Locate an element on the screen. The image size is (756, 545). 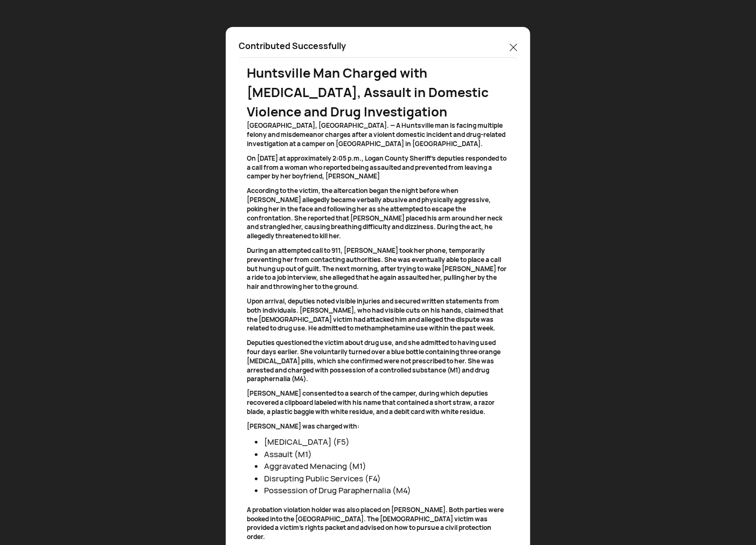
li: Aggravated Menacing (M1) is located at coordinates (387, 466).